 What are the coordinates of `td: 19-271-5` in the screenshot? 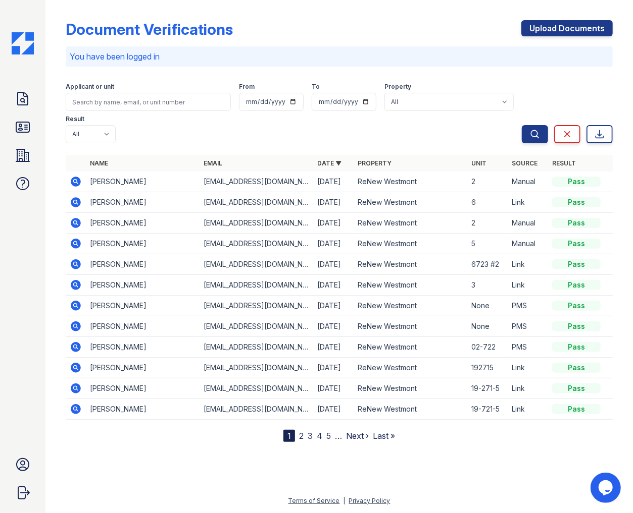 It's located at (487, 389).